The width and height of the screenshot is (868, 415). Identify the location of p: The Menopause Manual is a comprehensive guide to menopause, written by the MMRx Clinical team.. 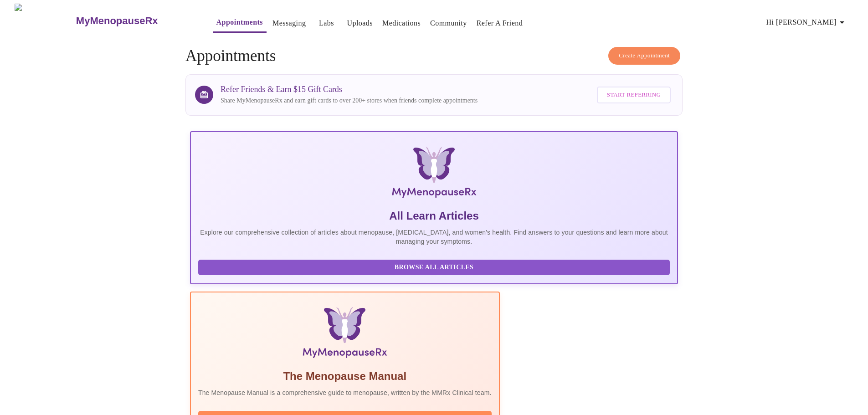
(345, 392).